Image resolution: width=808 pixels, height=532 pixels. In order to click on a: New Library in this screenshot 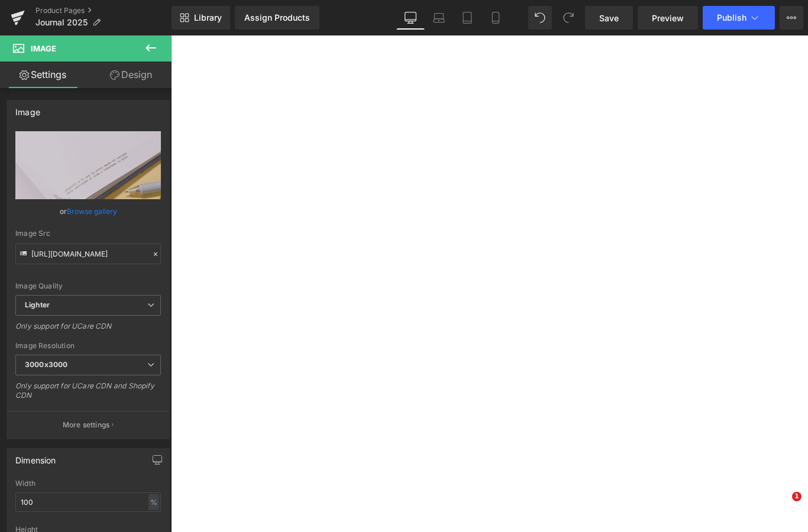, I will do `click(201, 18)`.